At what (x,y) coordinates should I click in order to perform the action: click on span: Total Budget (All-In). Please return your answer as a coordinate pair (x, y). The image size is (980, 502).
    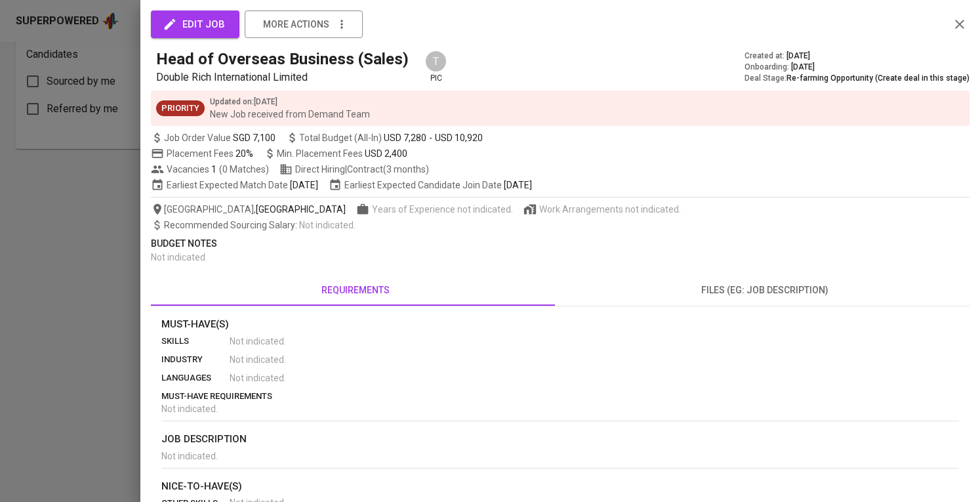
    Looking at the image, I should click on (384, 138).